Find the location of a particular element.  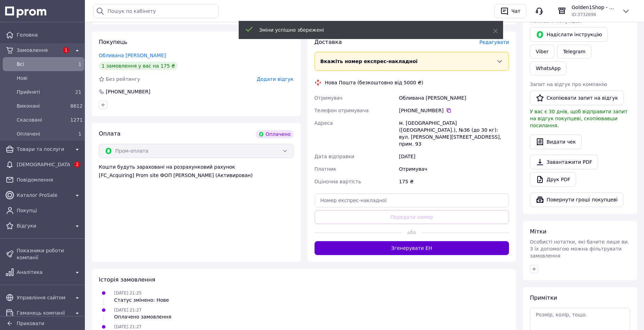

span: Написати покупцеві is located at coordinates (556, 21).